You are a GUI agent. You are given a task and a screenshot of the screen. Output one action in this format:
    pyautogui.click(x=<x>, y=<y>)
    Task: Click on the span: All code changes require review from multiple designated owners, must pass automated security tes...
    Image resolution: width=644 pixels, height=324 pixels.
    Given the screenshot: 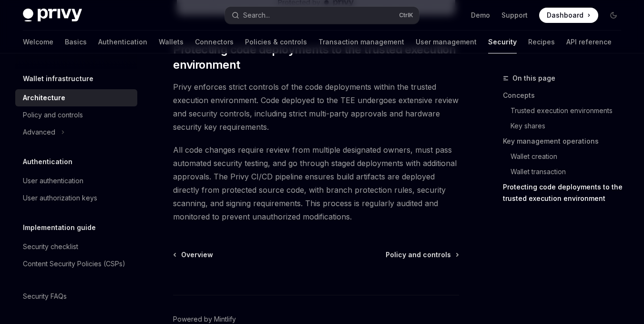 What is the action you would take?
    pyautogui.click(x=316, y=183)
    